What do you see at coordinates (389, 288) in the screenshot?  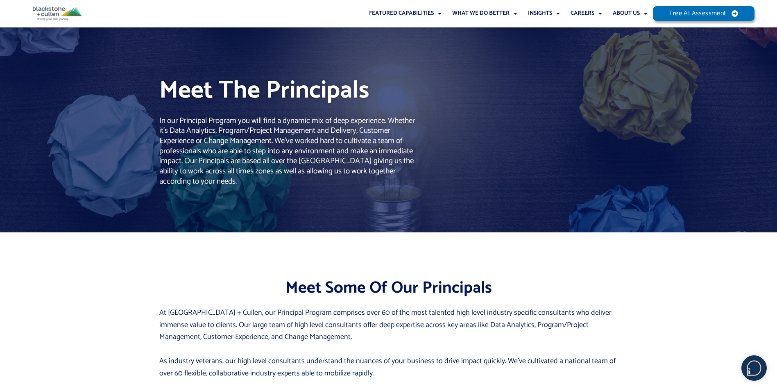 I see `h2: Meet Some Of Our Principals` at bounding box center [389, 288].